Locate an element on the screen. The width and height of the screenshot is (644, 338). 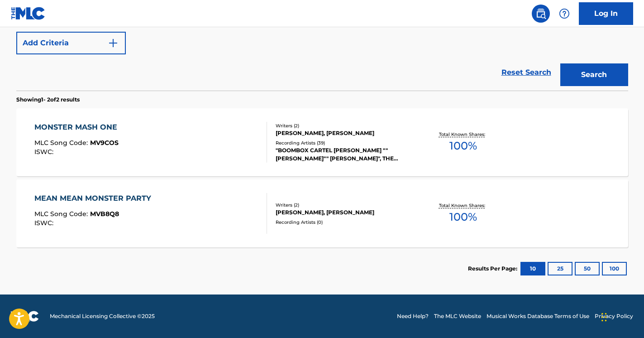
div: MONSTER MASH ONE is located at coordinates (78, 127).